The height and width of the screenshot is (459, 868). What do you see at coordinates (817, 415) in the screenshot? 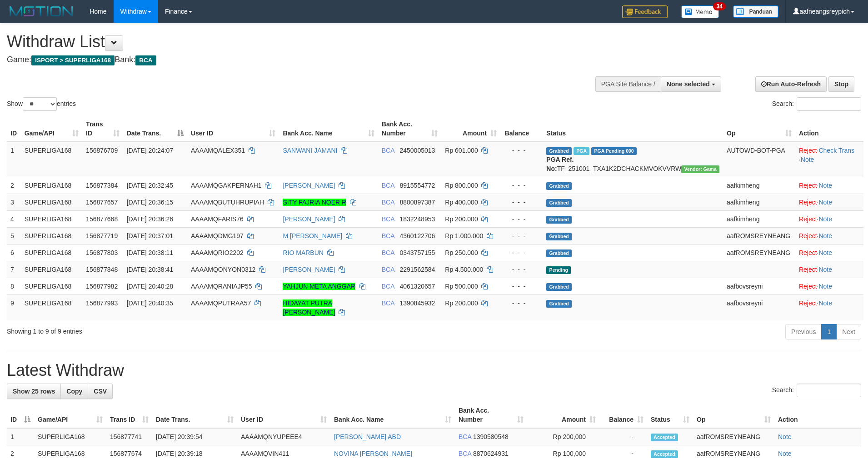
I see `th: Action` at bounding box center [817, 415].